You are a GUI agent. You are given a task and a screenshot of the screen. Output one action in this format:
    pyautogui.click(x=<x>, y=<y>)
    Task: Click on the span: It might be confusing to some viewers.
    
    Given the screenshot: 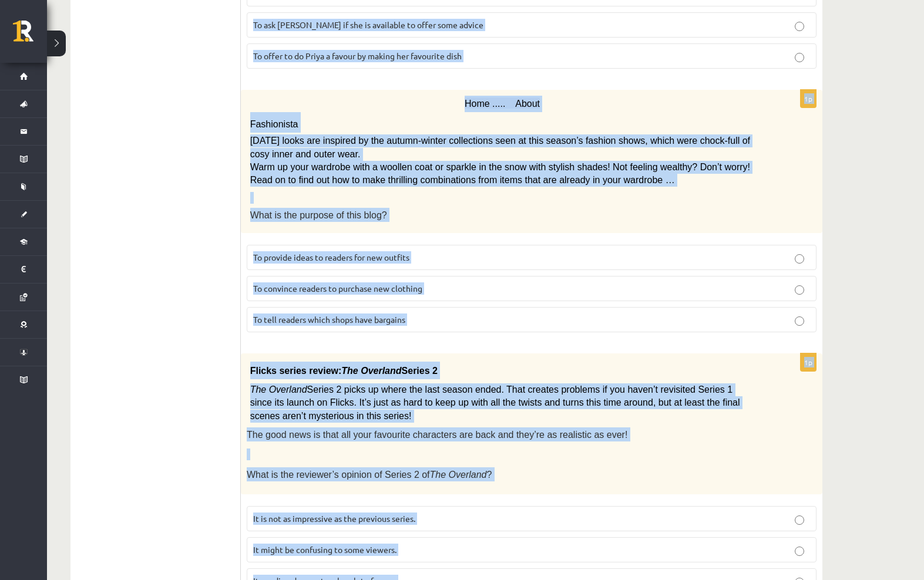 What is the action you would take?
    pyautogui.click(x=325, y=550)
    